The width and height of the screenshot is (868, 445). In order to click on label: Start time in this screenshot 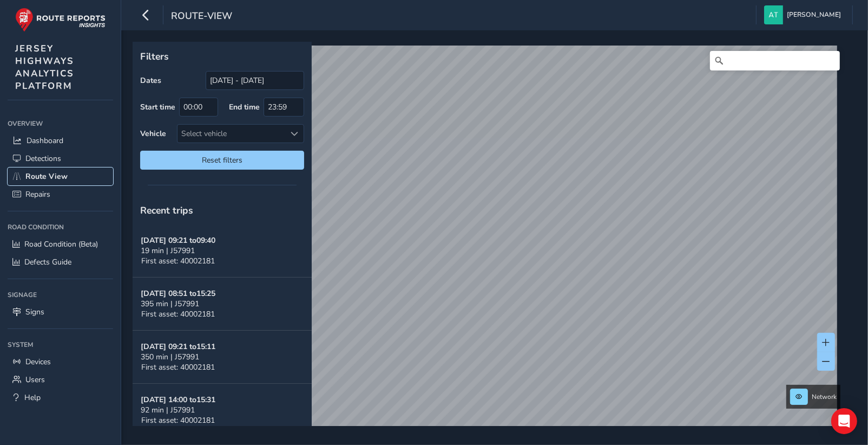, I will do `click(157, 107)`.